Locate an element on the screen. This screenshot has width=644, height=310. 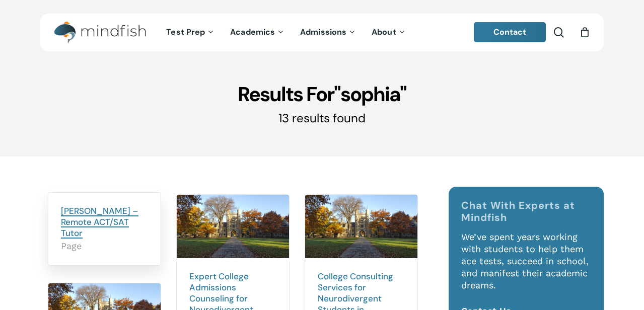
a: Admissions is located at coordinates (329, 32).